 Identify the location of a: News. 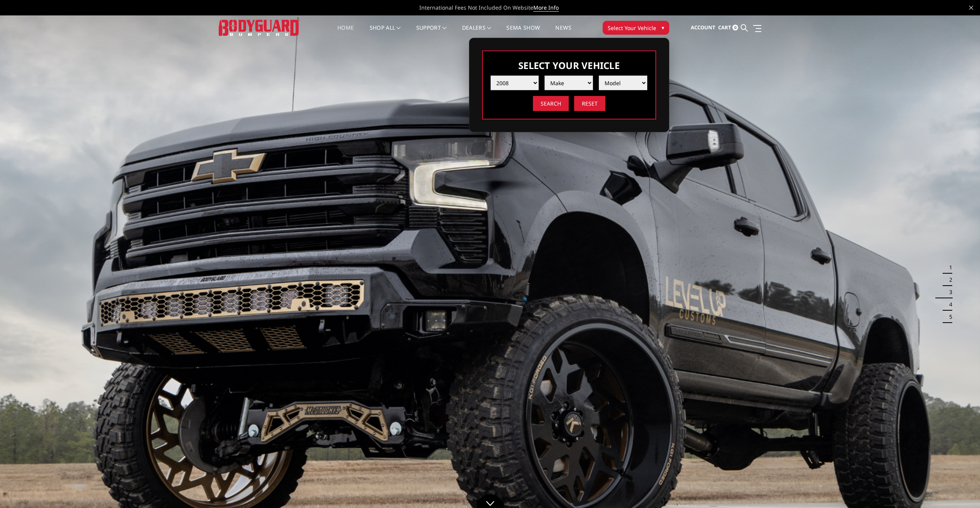
(563, 32).